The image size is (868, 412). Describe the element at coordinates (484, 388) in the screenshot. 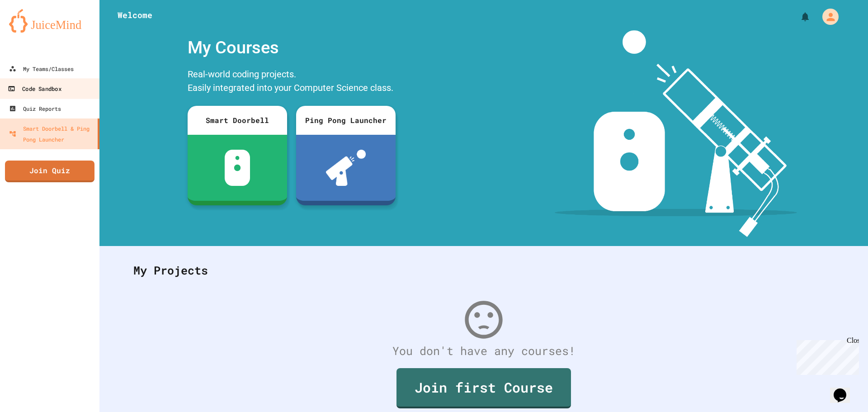

I see `a: Join first Course` at that location.